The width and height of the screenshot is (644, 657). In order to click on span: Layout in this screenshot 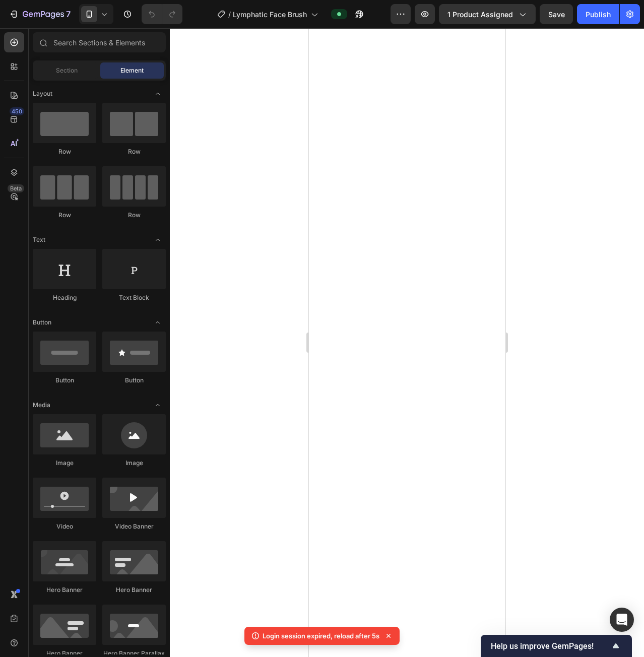, I will do `click(42, 94)`.